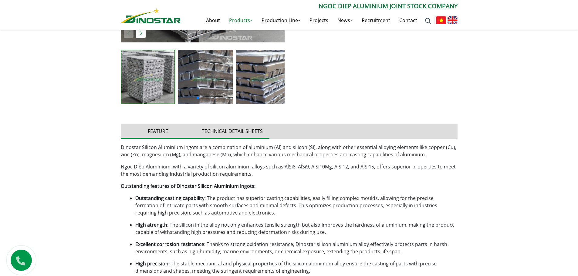  I want to click on p: : Thanks to strong oxidation resistance, Dinostar silicon aluminium alloy effectively protects pa..., so click(296, 248).